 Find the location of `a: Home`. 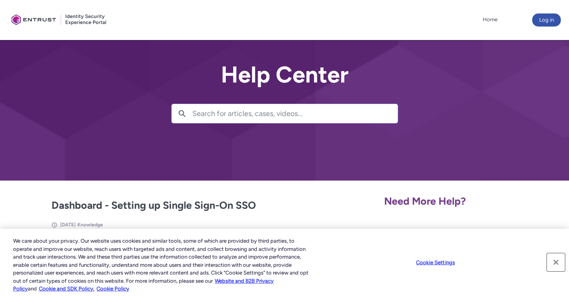

a: Home is located at coordinates (490, 20).